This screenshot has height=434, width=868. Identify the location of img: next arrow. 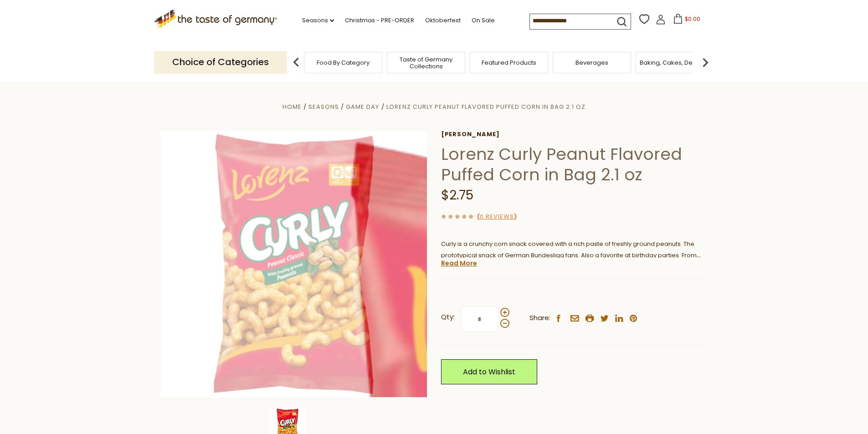
(706, 63).